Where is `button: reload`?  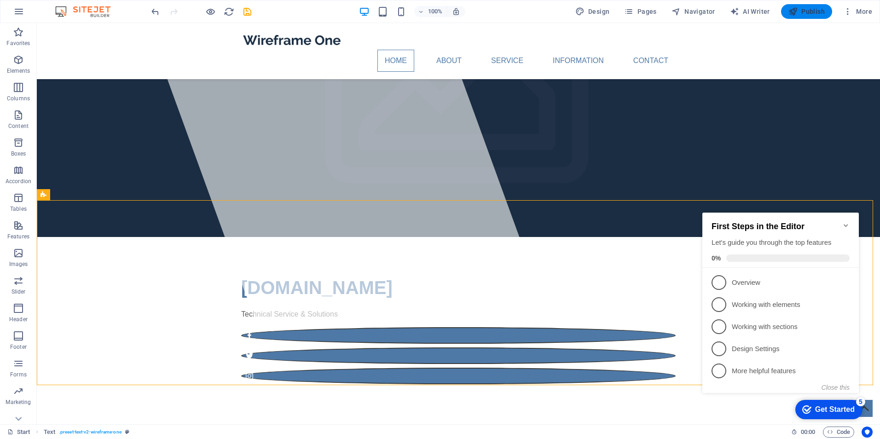 button: reload is located at coordinates (229, 12).